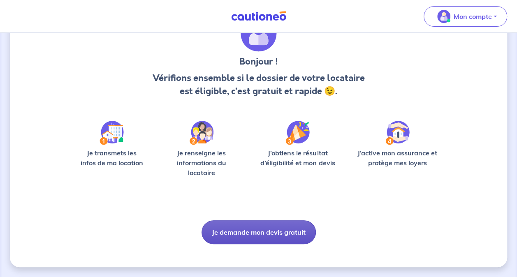 This screenshot has width=517, height=277. I want to click on img: Cautioneo, so click(259, 16).